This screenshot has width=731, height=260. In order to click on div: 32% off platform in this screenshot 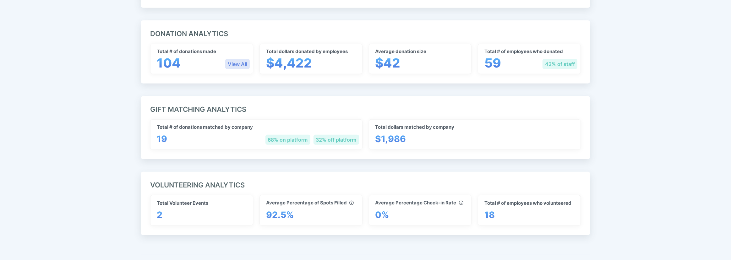, I will do `click(336, 140)`.